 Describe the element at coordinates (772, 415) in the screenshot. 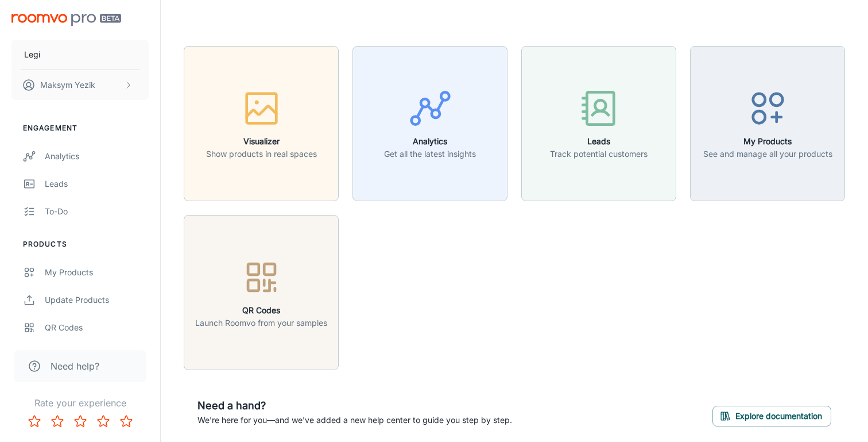

I see `a: Explore documentation` at that location.